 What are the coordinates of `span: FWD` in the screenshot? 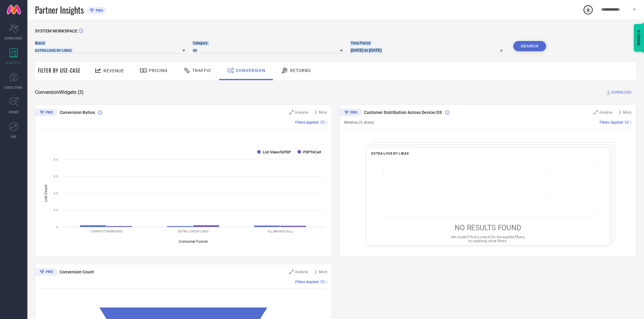 It's located at (14, 137).